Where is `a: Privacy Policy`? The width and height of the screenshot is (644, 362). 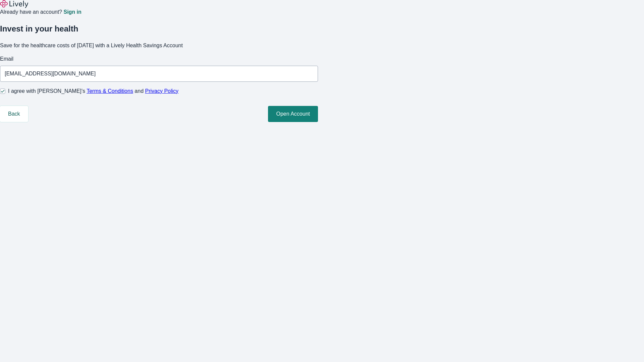
a: Privacy Policy is located at coordinates (162, 91).